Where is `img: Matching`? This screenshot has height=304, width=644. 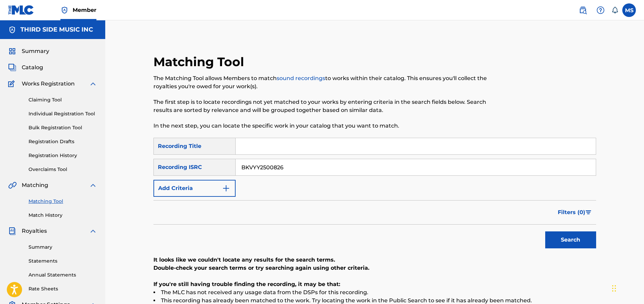
img: Matching is located at coordinates (12, 185).